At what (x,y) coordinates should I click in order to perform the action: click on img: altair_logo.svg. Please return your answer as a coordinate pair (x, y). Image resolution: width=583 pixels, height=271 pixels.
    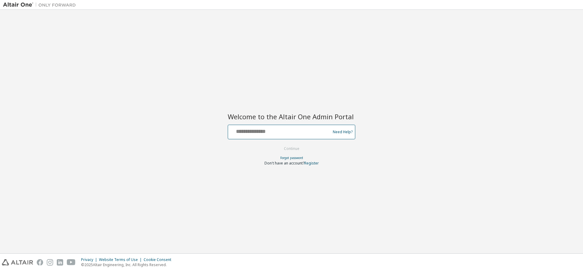
    Looking at the image, I should click on (17, 262).